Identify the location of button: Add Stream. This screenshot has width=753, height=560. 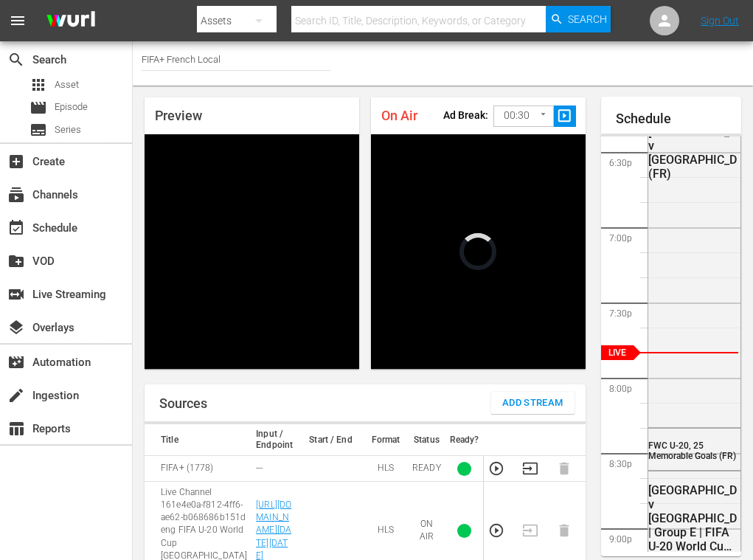
(532, 403).